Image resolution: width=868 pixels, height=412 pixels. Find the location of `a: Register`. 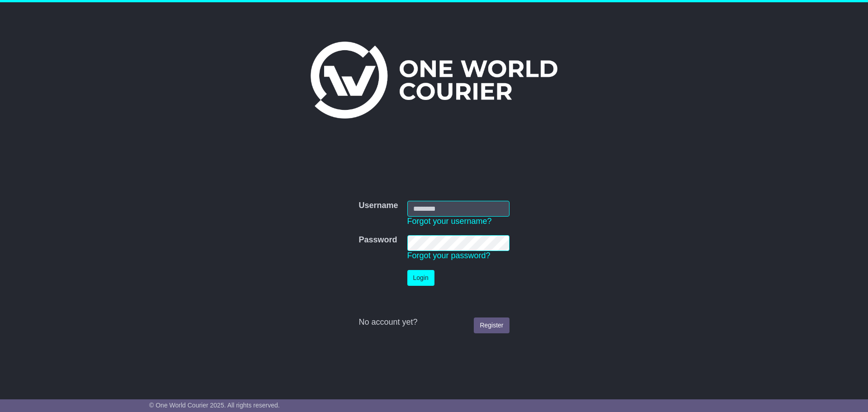

a: Register is located at coordinates (491, 325).